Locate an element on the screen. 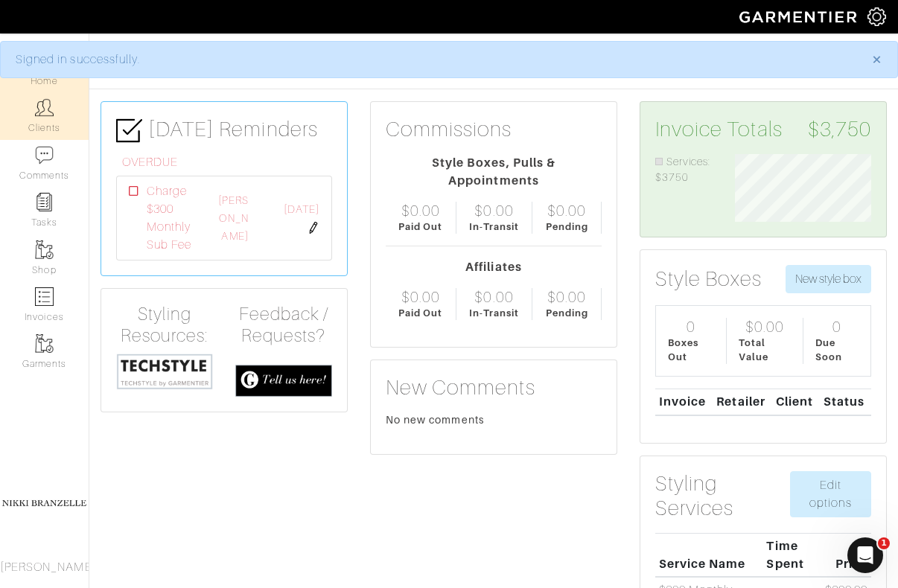 This screenshot has height=588, width=898. h3: Commissions is located at coordinates (449, 130).